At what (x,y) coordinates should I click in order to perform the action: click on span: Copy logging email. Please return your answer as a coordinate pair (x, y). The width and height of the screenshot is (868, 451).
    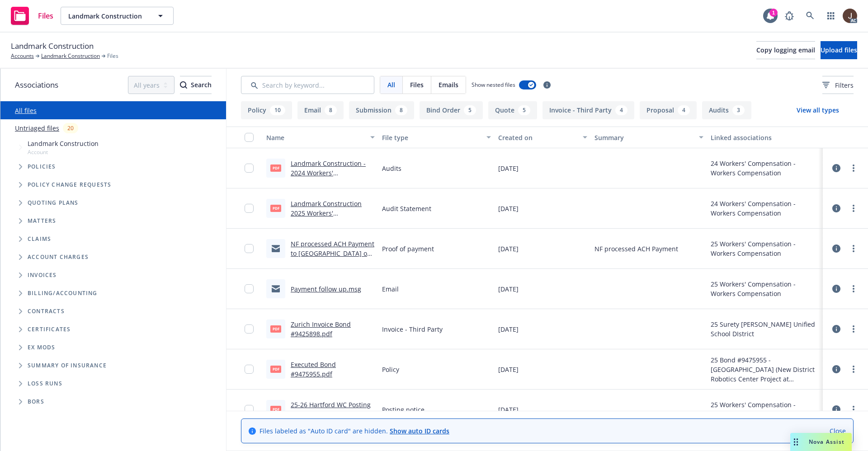
    Looking at the image, I should click on (785, 50).